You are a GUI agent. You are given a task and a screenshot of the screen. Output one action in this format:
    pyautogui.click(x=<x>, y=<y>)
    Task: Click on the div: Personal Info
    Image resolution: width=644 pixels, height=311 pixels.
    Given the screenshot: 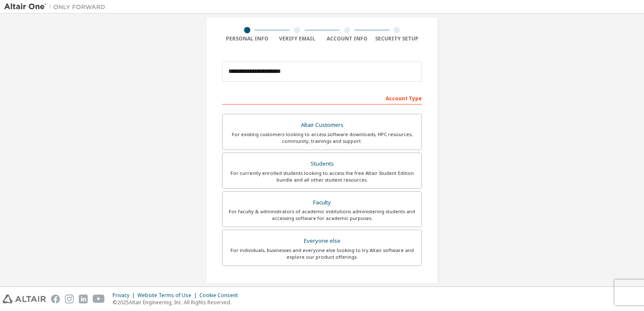 What is the action you would take?
    pyautogui.click(x=247, y=39)
    